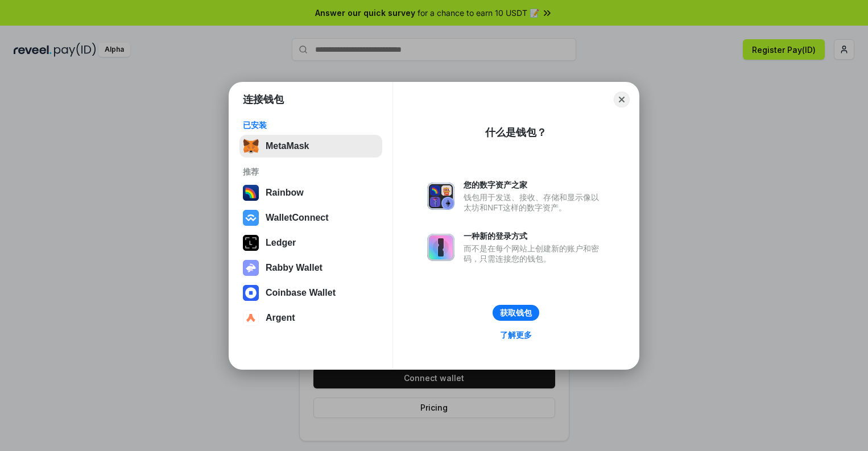  What do you see at coordinates (311, 125) in the screenshot?
I see `div: 已安装` at bounding box center [311, 125].